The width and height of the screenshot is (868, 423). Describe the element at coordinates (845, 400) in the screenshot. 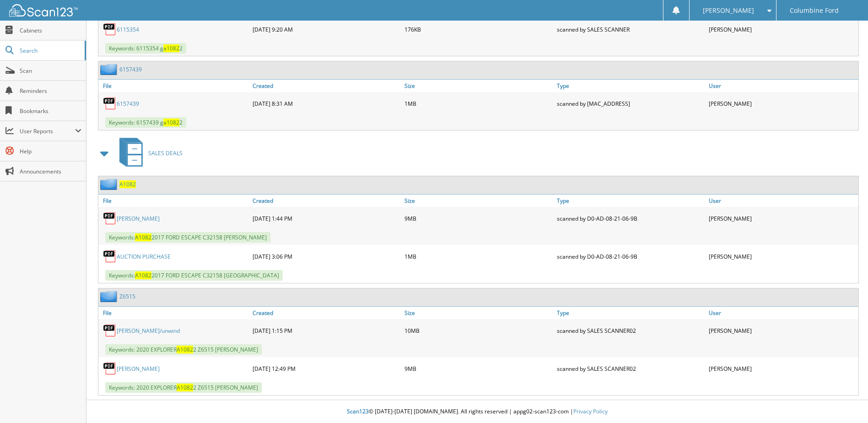

I see `div: Chat Widget` at that location.